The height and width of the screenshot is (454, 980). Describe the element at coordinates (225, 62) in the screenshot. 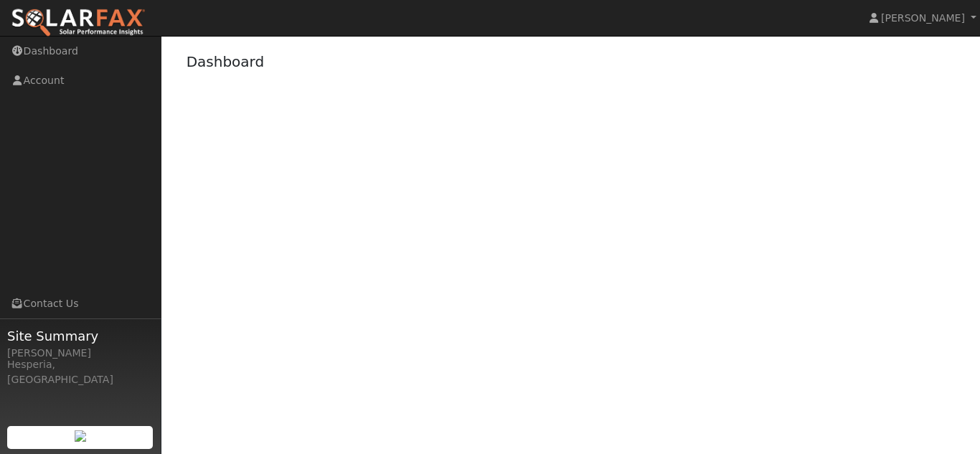

I see `a: Dashboard` at that location.